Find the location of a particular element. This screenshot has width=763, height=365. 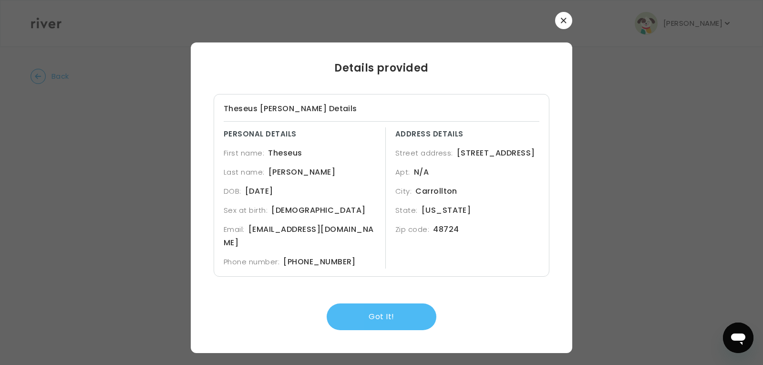

div: First name: is located at coordinates (300, 153).